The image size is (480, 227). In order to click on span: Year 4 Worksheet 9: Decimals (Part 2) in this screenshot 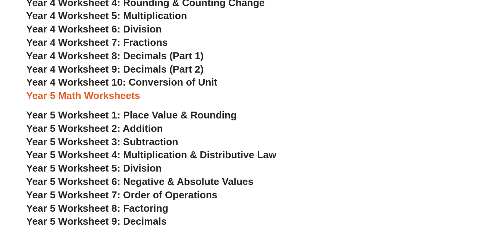, I will do `click(115, 69)`.